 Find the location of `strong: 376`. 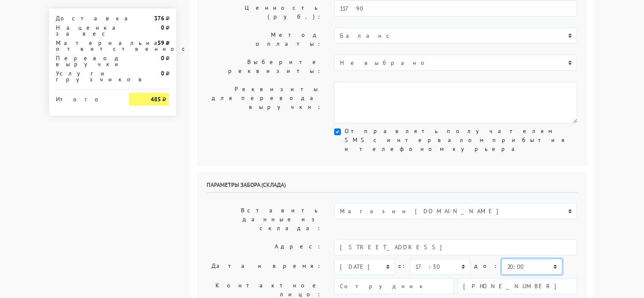

strong: 376 is located at coordinates (159, 18).